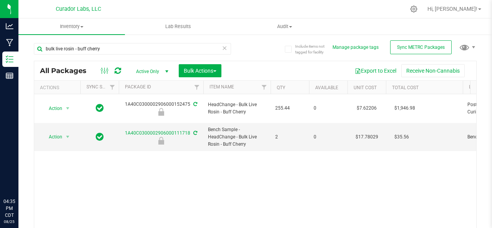 This screenshot has width=492, height=228. What do you see at coordinates (237, 137) in the screenshot?
I see `span: Bench Sample - HeadChange - Bulk Live Rosin - Buff Cherry` at bounding box center [237, 137].